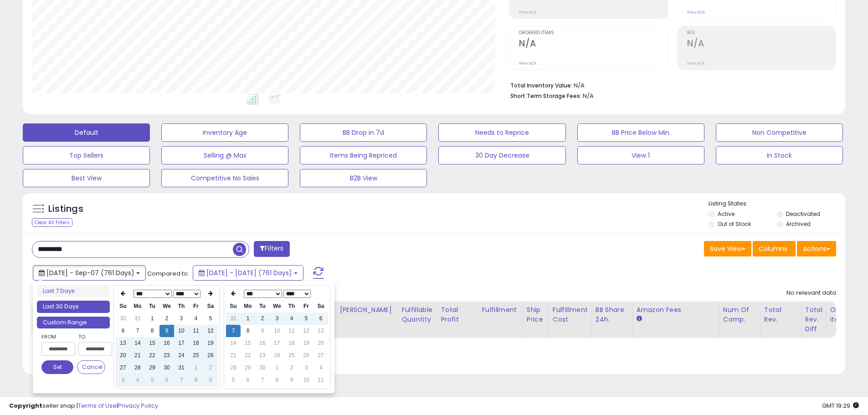 The image size is (868, 415). I want to click on div: Num of Comp., so click(739, 315).